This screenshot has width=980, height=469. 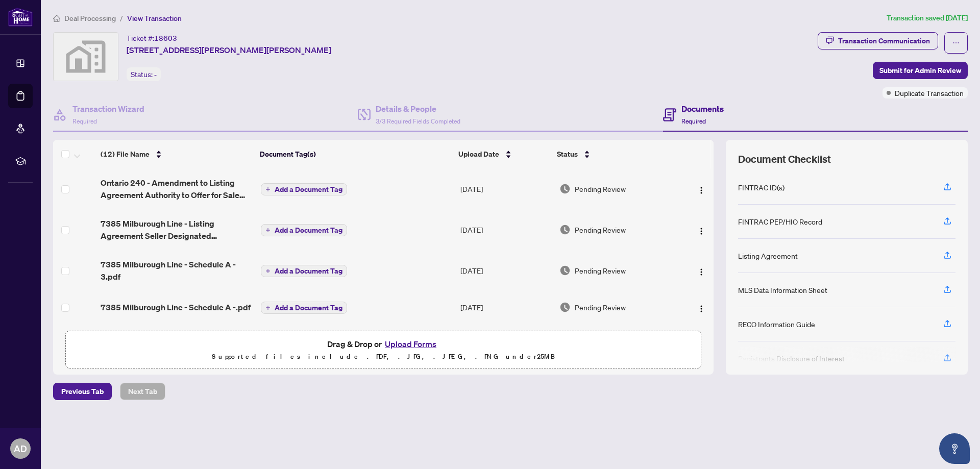 What do you see at coordinates (479, 155) in the screenshot?
I see `span: Upload Date` at bounding box center [479, 155].